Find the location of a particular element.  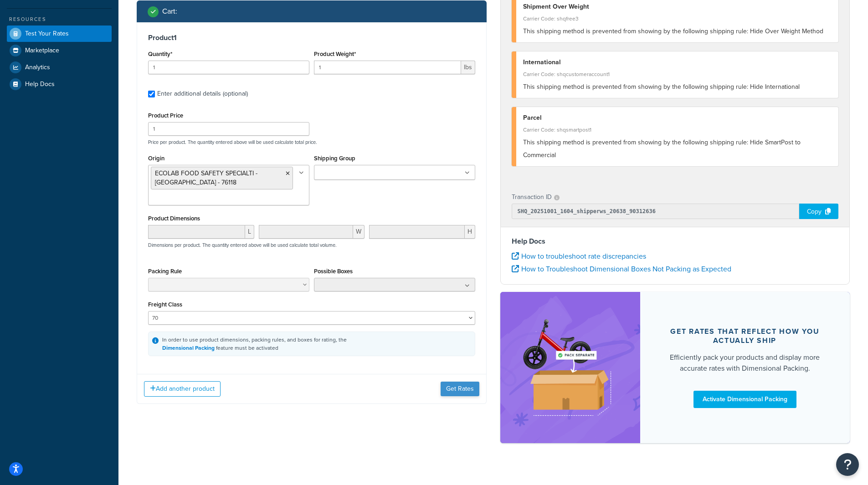

div: In order to use product dimensions, packing rules, and boxes for rating, the feature must be acti... is located at coordinates (254, 344).